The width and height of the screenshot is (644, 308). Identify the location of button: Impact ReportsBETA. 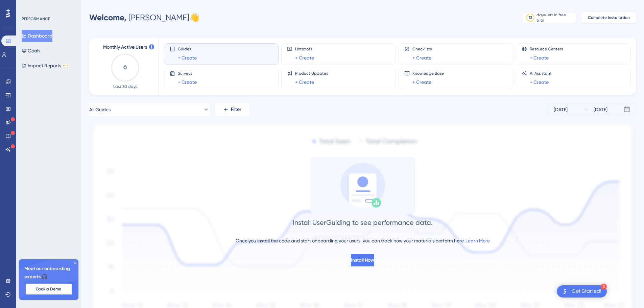
(45, 66).